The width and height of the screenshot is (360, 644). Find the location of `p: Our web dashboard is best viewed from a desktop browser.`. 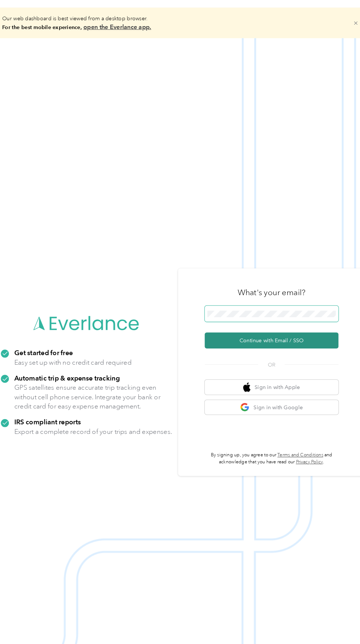

p: Our web dashboard is best viewed from a desktop browser. is located at coordinates (78, 38).